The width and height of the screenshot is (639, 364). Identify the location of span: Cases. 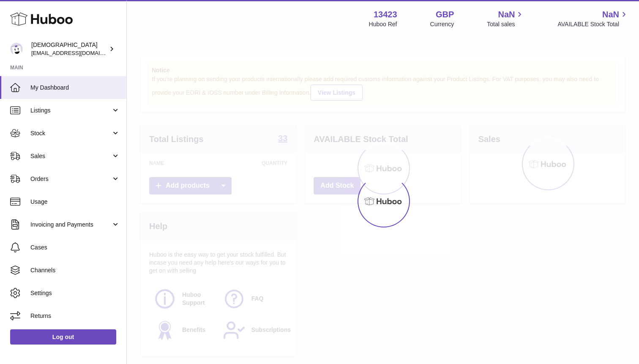
(75, 247).